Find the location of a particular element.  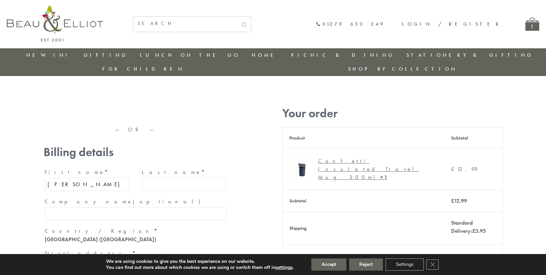

button: Reject is located at coordinates (366, 264).